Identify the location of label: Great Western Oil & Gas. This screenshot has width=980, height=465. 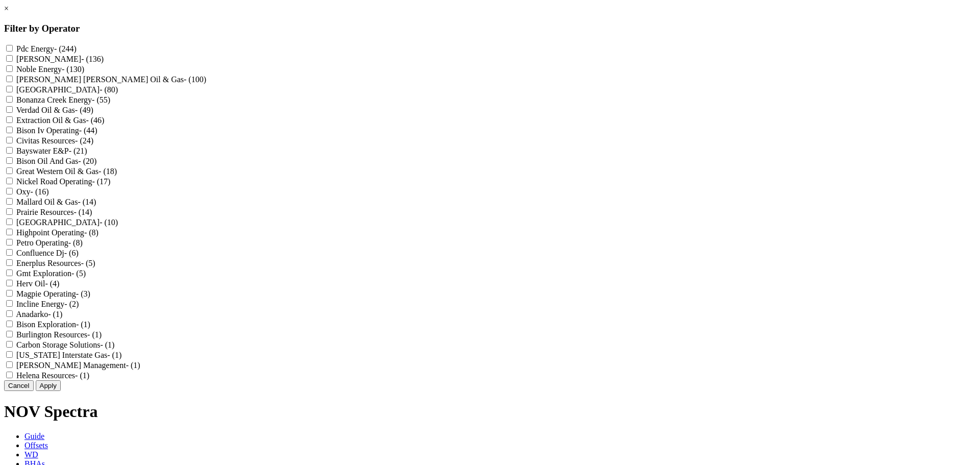
(66, 171).